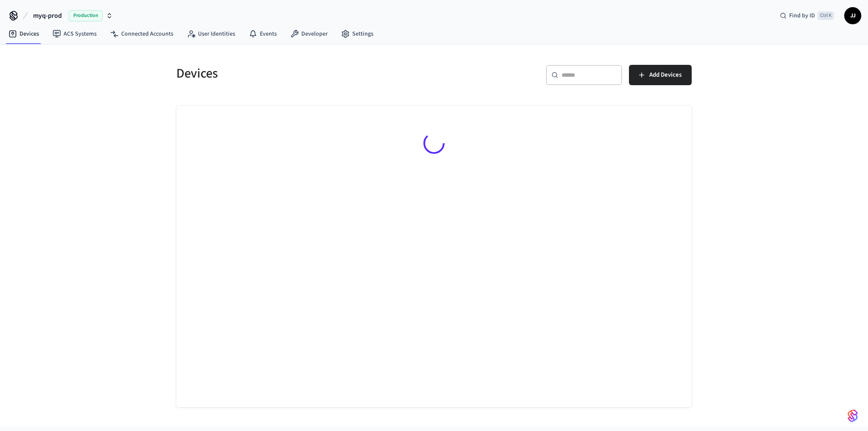  What do you see at coordinates (263, 34) in the screenshot?
I see `a: Events` at bounding box center [263, 34].